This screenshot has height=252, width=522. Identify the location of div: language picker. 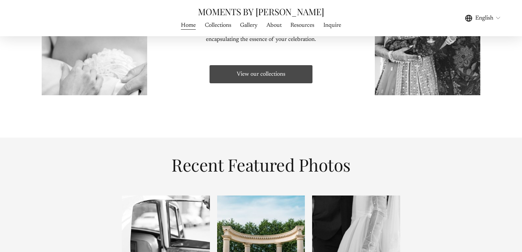
(483, 18).